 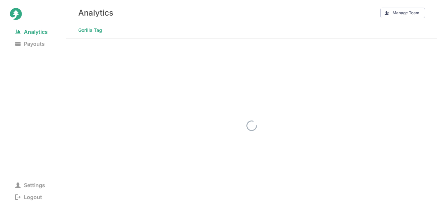 I want to click on h3: Analytics, so click(x=96, y=13).